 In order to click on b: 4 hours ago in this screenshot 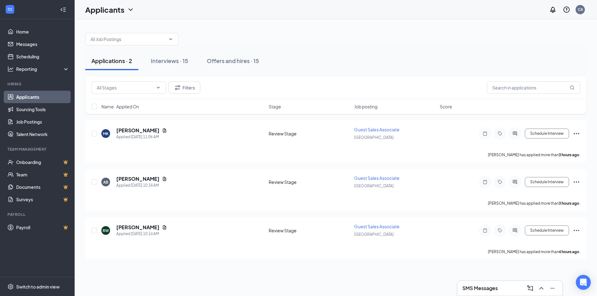, I will do `click(569, 252)`.